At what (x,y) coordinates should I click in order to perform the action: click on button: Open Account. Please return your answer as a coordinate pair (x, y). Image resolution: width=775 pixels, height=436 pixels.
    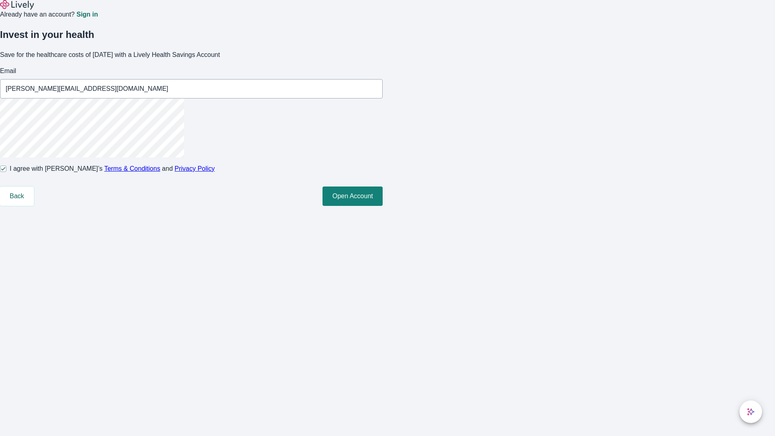
    Looking at the image, I should click on (352, 196).